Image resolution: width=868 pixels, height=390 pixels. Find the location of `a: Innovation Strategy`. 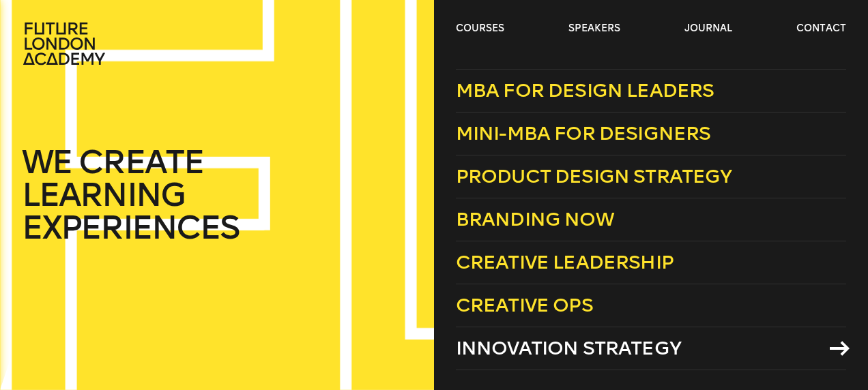

a: Innovation Strategy is located at coordinates (651, 349).